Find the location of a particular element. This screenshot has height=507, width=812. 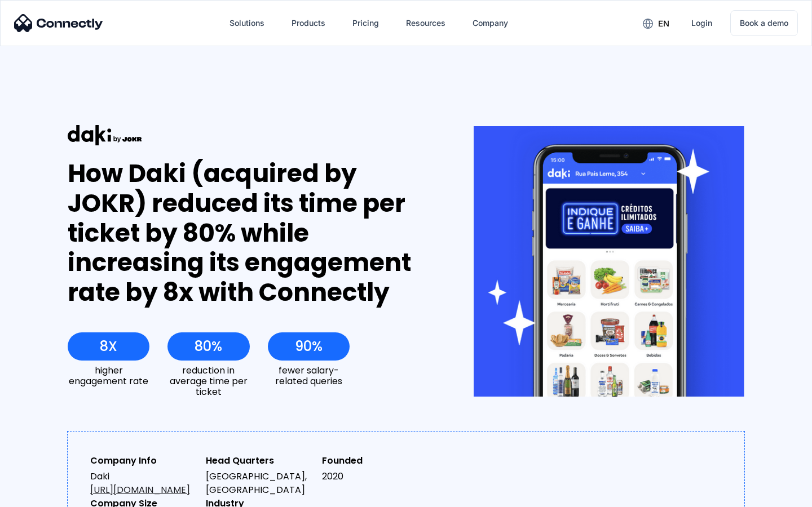

div: 8X is located at coordinates (108, 347).